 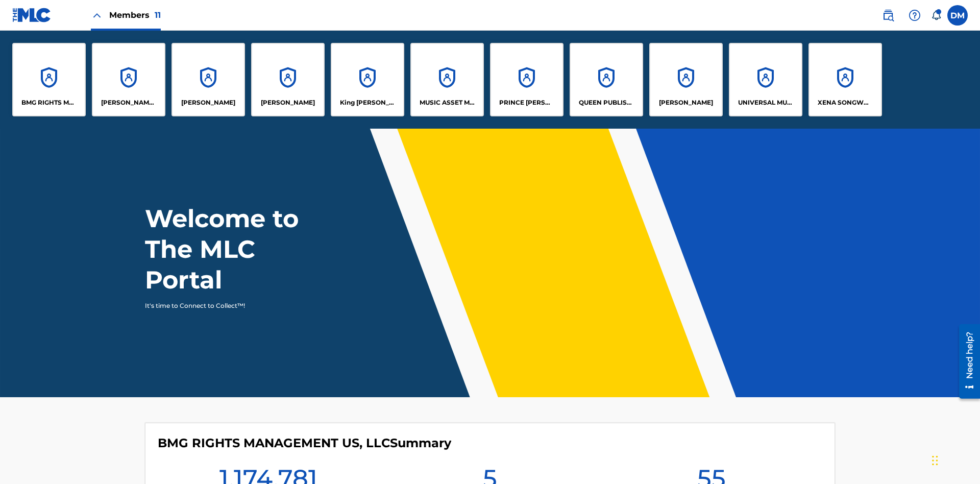 I want to click on p: EYAMA MCSINGER, so click(x=288, y=102).